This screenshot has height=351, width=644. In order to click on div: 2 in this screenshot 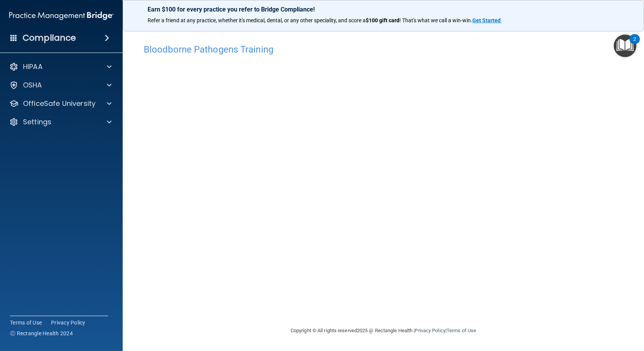, I will do `click(634, 44)`.